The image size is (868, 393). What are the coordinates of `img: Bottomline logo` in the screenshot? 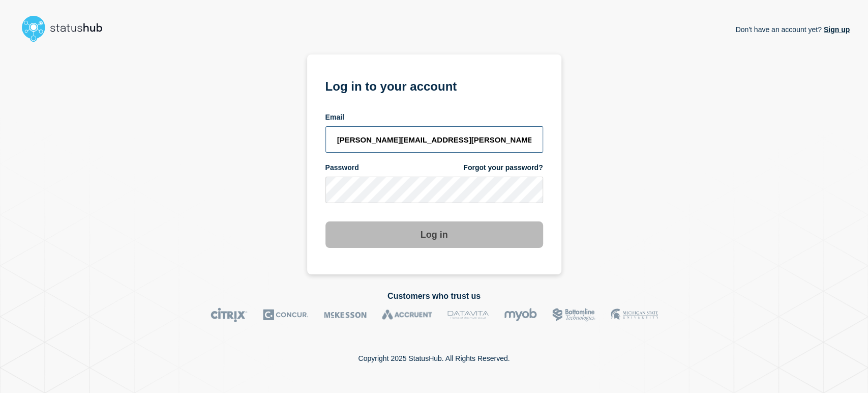 It's located at (573, 315).